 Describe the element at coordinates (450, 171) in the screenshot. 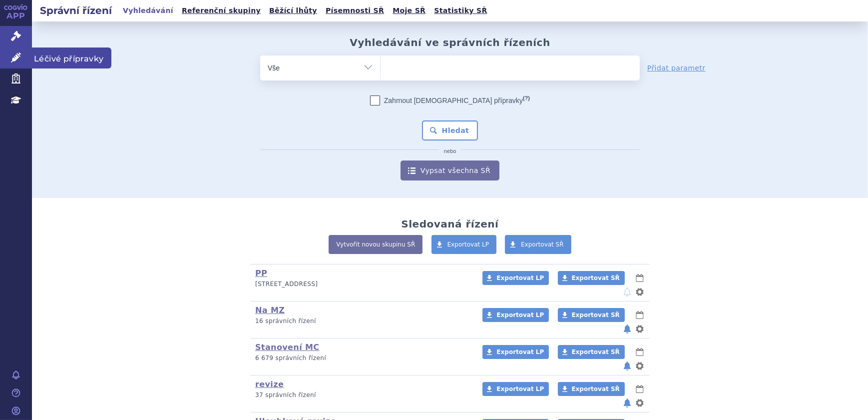

I see `a: Vypsat všechna SŘ` at that location.